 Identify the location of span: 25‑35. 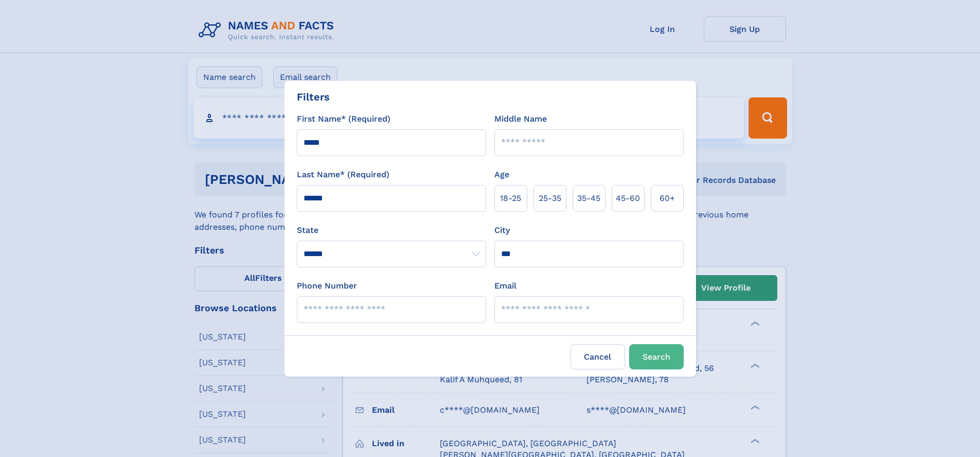
(550, 198).